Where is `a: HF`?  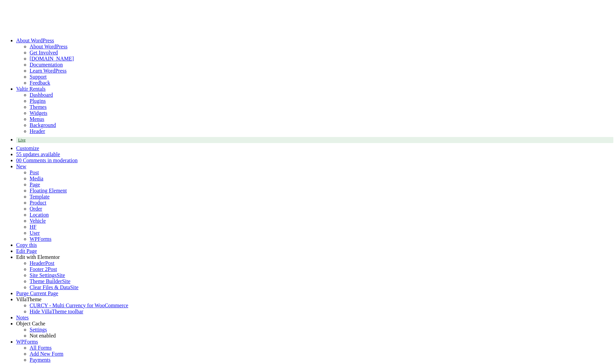 a: HF is located at coordinates (33, 227).